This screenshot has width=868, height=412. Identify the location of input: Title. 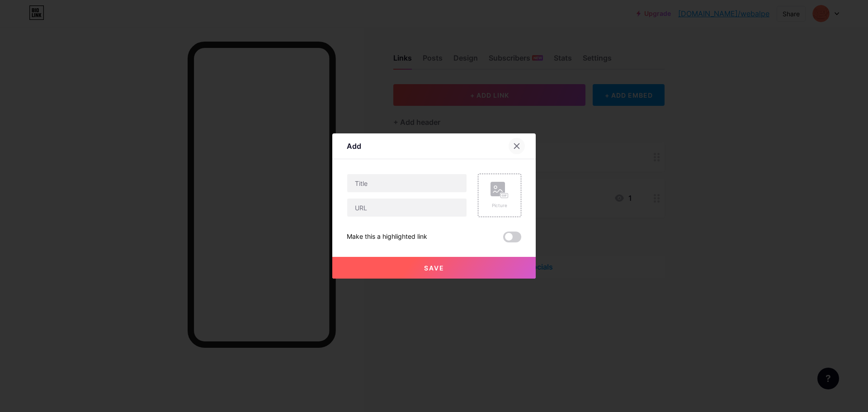
(407, 183).